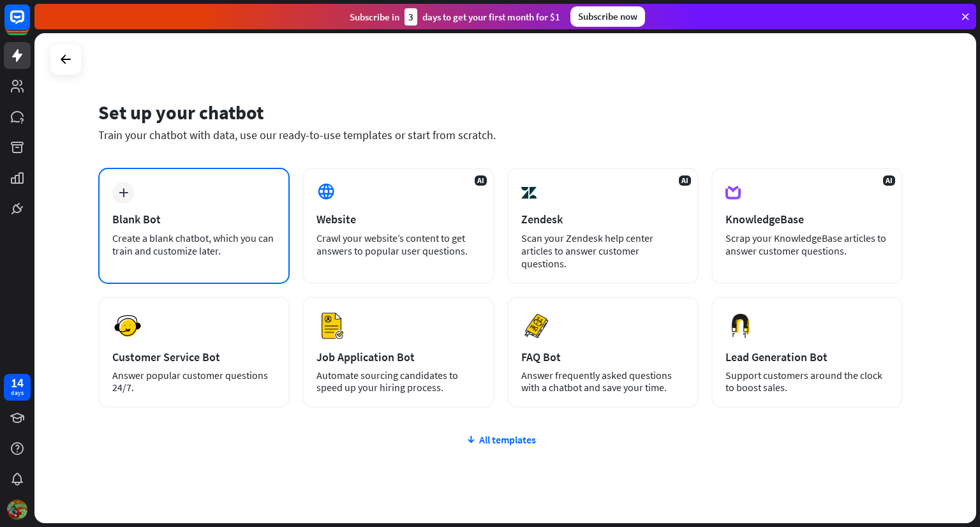 This screenshot has width=980, height=527. Describe the element at coordinates (603, 251) in the screenshot. I see `div: Scan your Zendesk help center articles to answer customer questions.` at that location.